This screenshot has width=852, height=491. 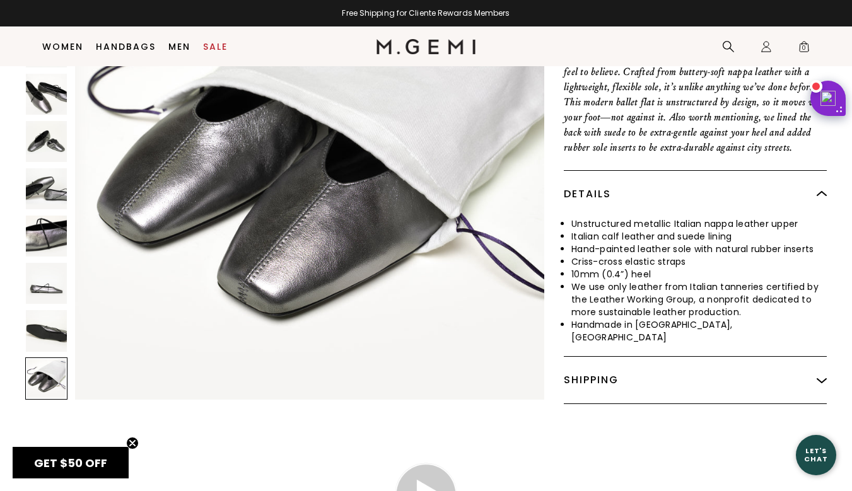 I want to click on a: Men, so click(x=179, y=47).